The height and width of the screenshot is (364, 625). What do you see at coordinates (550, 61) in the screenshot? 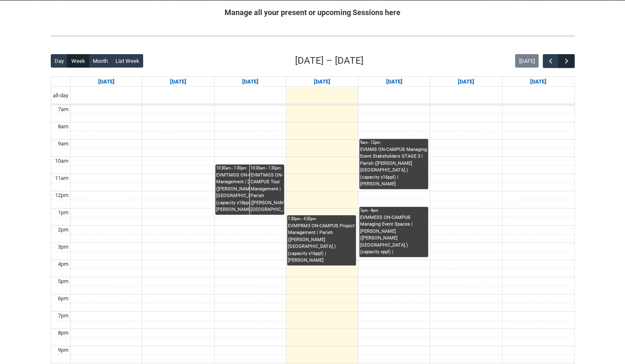
I see `button: Previous Week` at bounding box center [550, 61].